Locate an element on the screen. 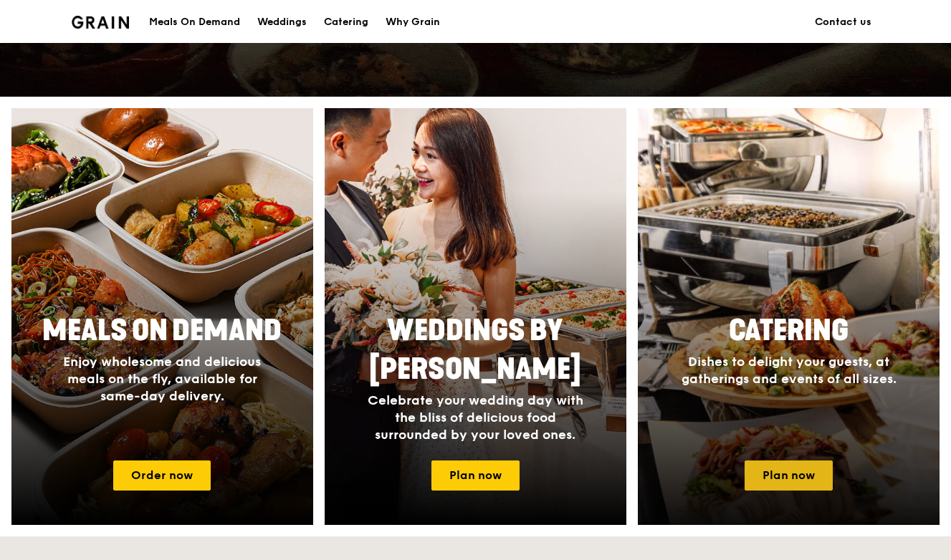  div: Weddings is located at coordinates (282, 22).